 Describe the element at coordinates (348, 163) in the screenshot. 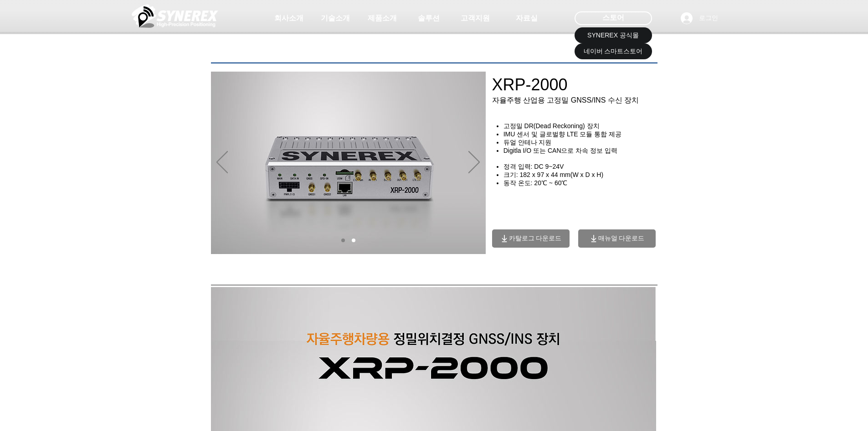

I see `img: XRP2000_02.jpg` at that location.